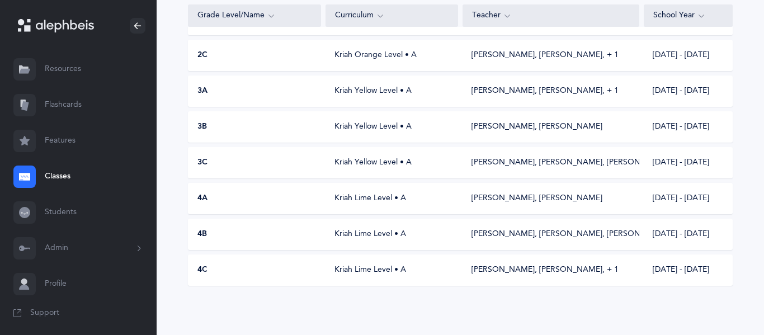 This screenshot has width=764, height=335. I want to click on div: Grade Level/Name, so click(254, 16).